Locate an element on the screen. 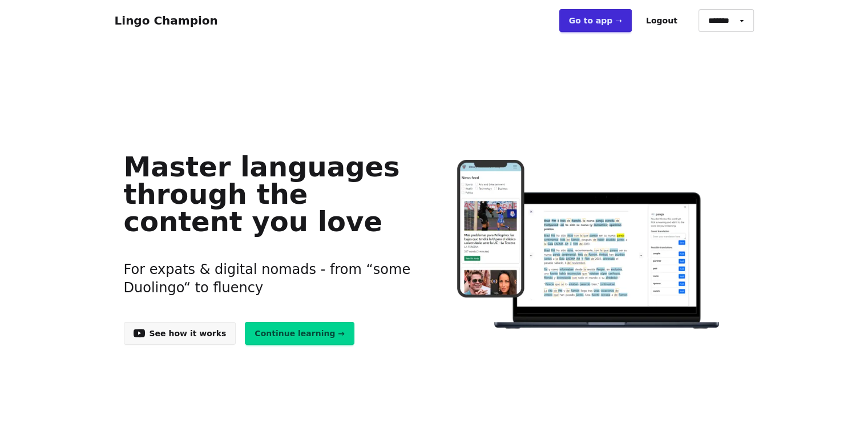 Image resolution: width=868 pixels, height=443 pixels. img: Learn languages online is located at coordinates (589, 245).